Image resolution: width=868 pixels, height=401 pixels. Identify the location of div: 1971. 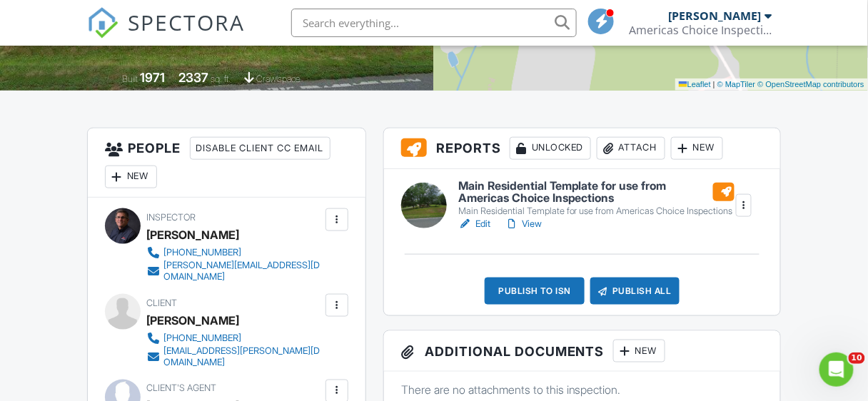
(152, 77).